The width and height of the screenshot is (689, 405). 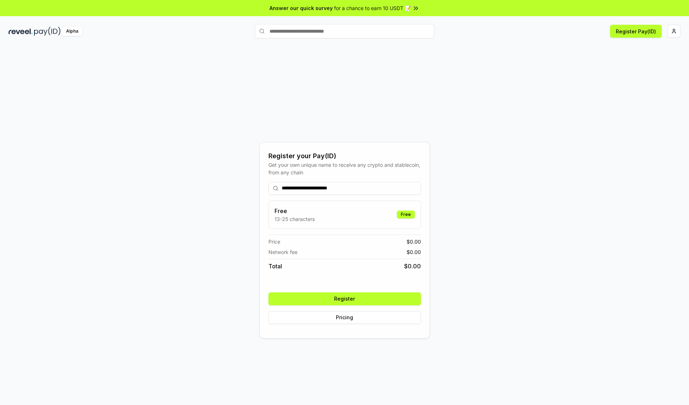 I want to click on div: Get your own unique name to receive any crypto and stablecoin, from any chain, so click(x=345, y=169).